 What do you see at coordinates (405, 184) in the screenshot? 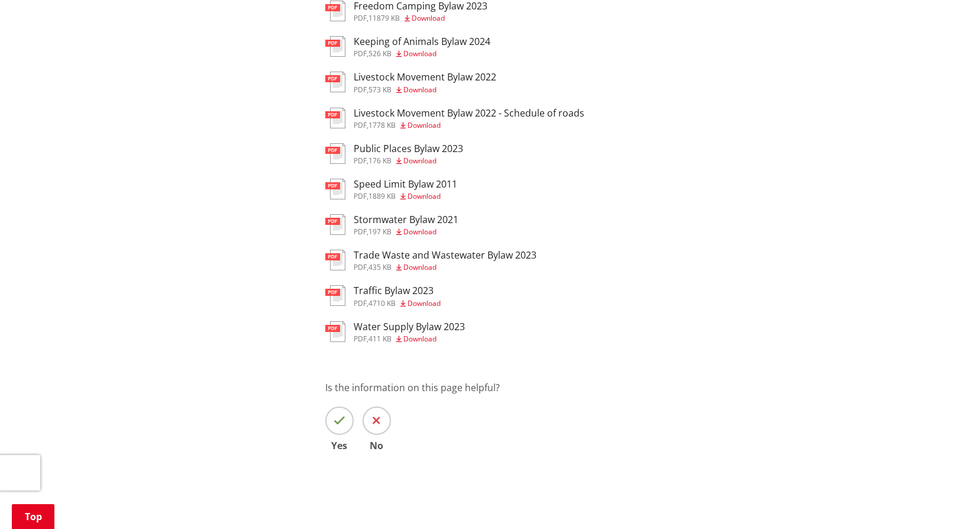
I see `h3: Speed Limit Bylaw 2011` at bounding box center [405, 184].